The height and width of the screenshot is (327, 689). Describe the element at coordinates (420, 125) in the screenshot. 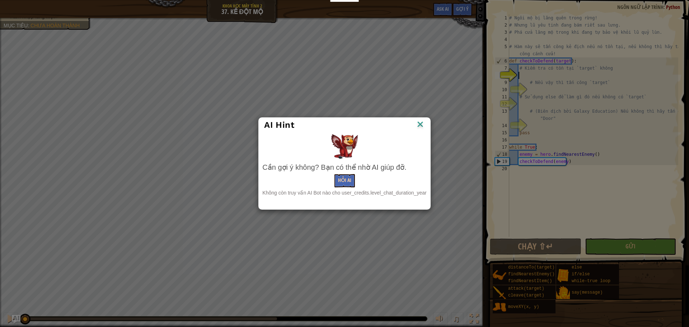

I see `img: IconClose.svg` at that location.